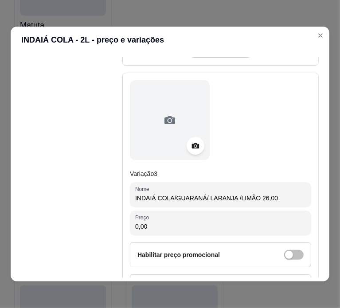 This screenshot has height=308, width=340. I want to click on label: Habilitar preço promocional, so click(179, 255).